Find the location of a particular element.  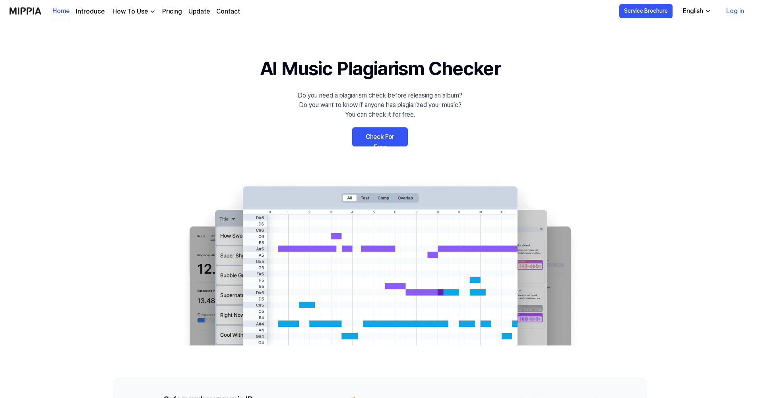

button: English is located at coordinates (696, 11).